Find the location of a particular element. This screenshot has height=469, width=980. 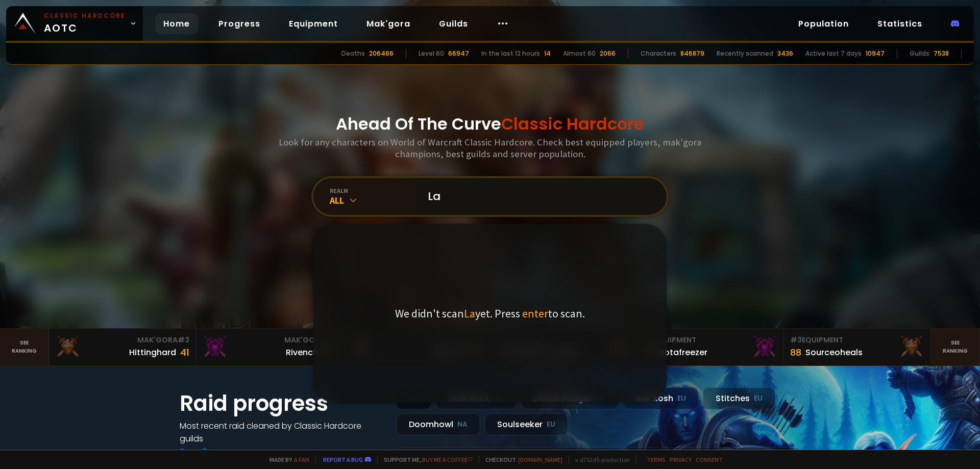

div: 846879 is located at coordinates (692, 53).